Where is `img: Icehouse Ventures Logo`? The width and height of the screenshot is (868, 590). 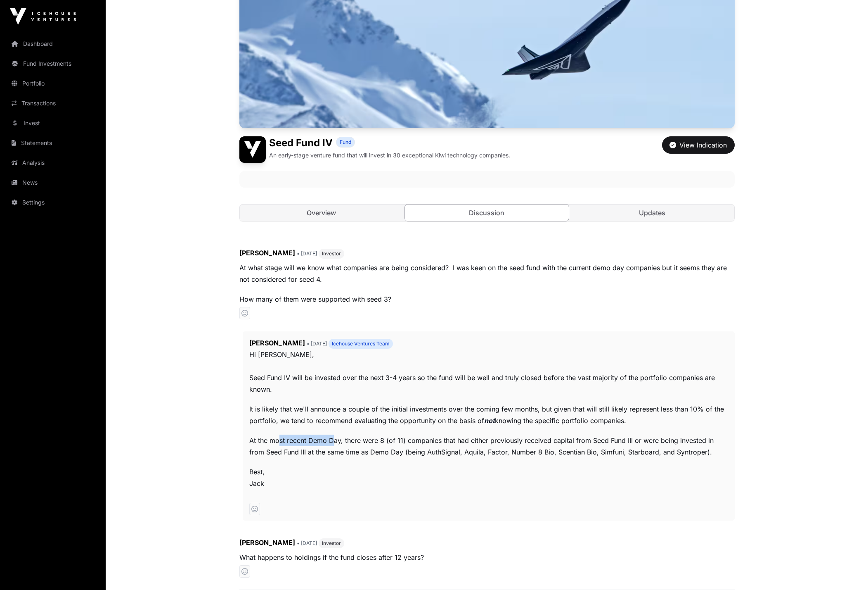
img: Icehouse Ventures Logo is located at coordinates (43, 17).